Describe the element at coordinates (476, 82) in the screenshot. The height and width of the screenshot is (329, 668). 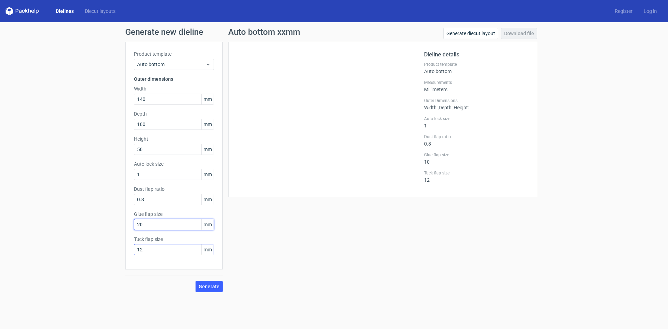
I see `label: Measurements` at that location.